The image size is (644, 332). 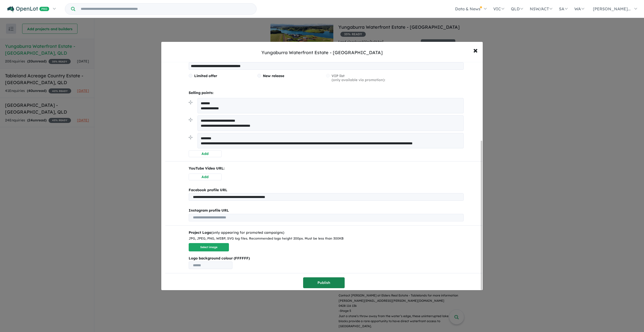 I want to click on b: Instagram profile URL, so click(x=209, y=210).